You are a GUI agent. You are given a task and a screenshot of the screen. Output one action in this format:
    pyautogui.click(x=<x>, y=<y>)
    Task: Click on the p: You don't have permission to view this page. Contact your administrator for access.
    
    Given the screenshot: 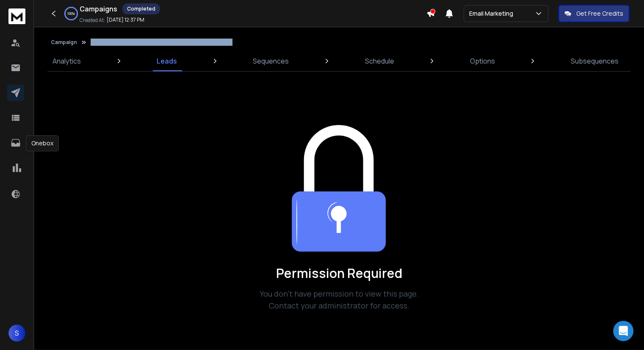 What is the action you would take?
    pyautogui.click(x=339, y=300)
    